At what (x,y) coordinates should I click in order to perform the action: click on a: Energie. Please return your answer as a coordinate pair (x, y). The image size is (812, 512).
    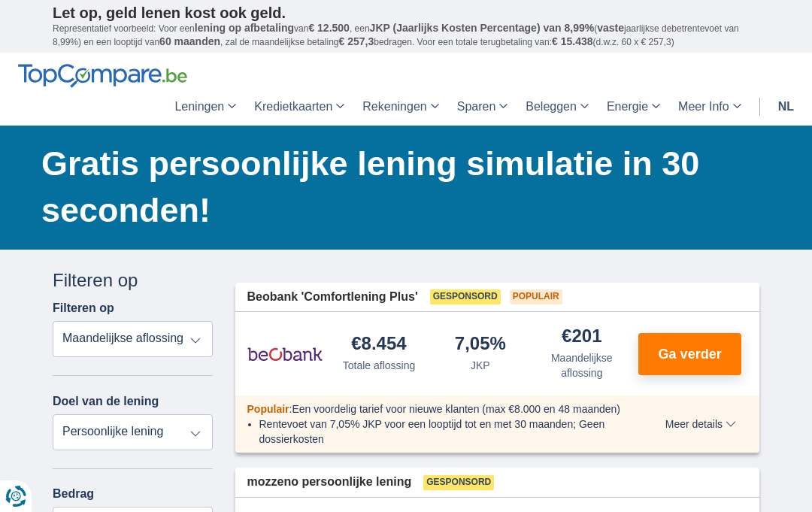
    Looking at the image, I should click on (634, 107).